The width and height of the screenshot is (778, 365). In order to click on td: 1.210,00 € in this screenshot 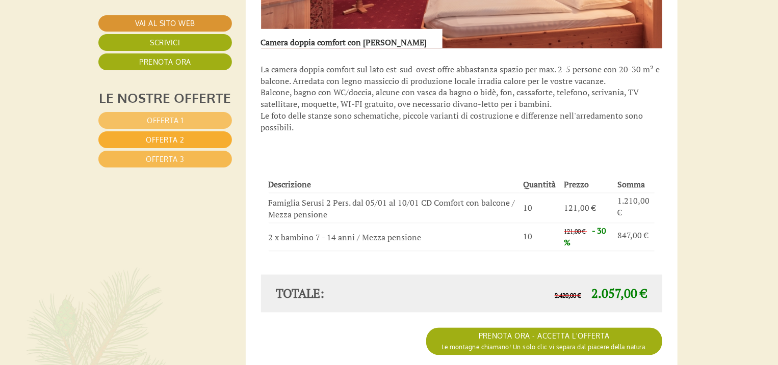, I will do `click(634, 208)`.